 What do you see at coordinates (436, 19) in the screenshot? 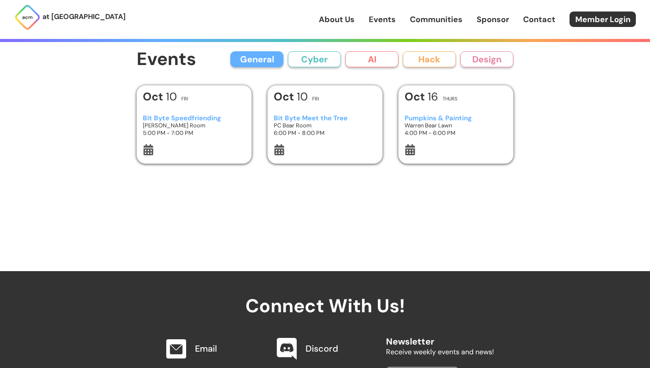
I see `a: Communities` at bounding box center [436, 19].